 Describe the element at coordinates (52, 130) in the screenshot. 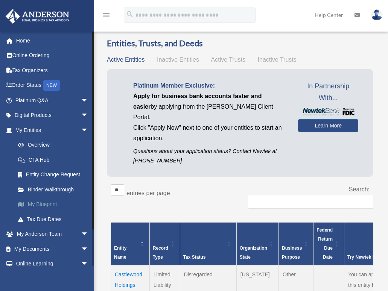

I see `a: My Entitiesarrow_drop_down` at that location.